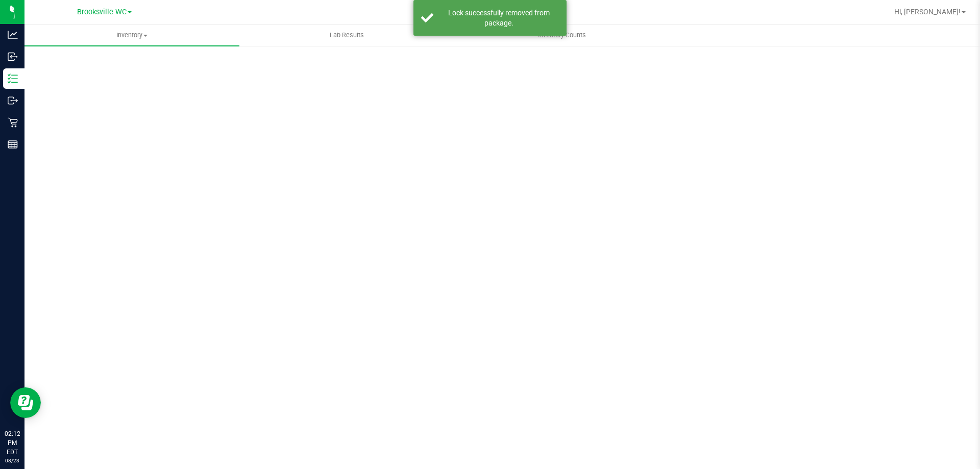 The image size is (980, 469). Describe the element at coordinates (13, 461) in the screenshot. I see `p: 08/23` at that location.